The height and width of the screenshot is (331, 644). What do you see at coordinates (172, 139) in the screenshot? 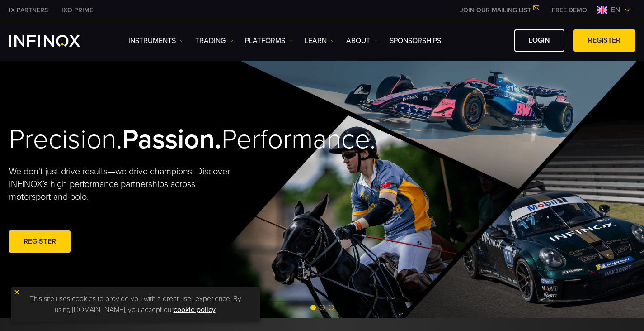
I see `strong: Passion.` at bounding box center [172, 139].